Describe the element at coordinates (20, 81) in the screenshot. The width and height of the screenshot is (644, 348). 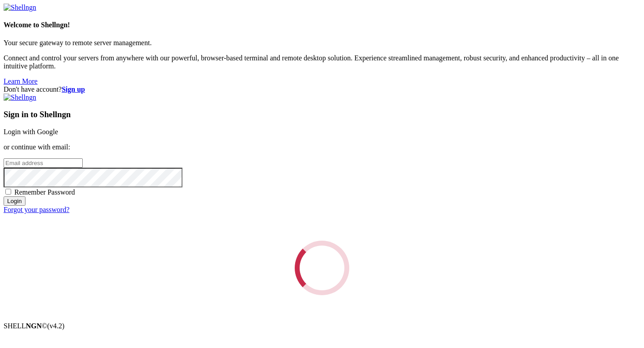
I see `a: Learn More` at that location.